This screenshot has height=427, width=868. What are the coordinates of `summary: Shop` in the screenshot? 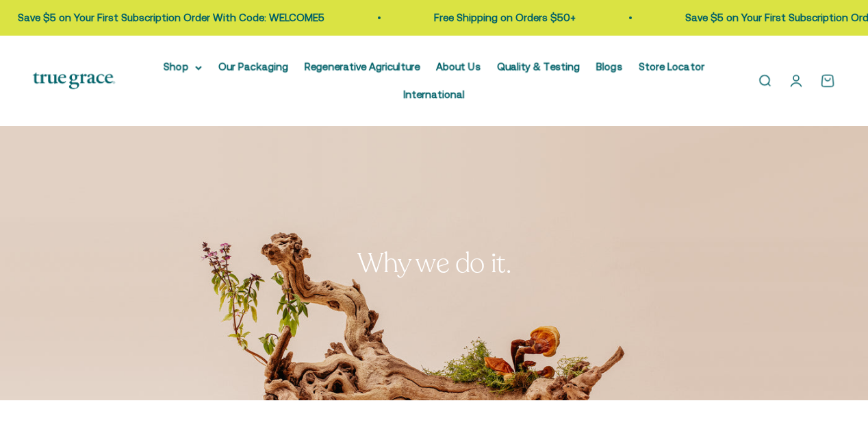 It's located at (183, 67).